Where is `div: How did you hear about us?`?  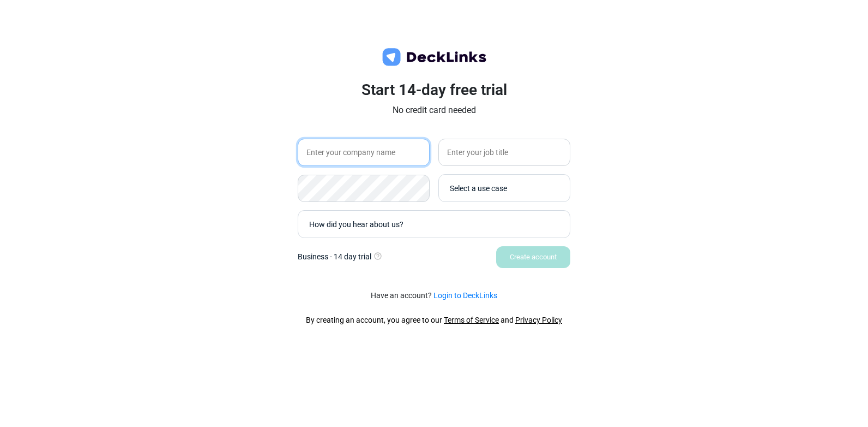
div: How did you hear about us? is located at coordinates (437, 224).